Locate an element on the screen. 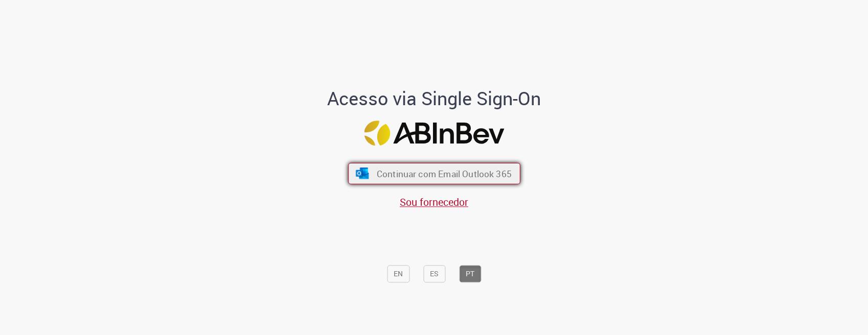 The width and height of the screenshot is (868, 335). button: PT is located at coordinates (469, 274).